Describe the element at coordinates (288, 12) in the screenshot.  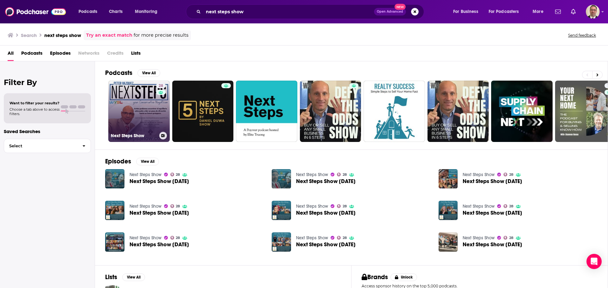
I see `input: Search podcasts, credits, & more...` at that location.